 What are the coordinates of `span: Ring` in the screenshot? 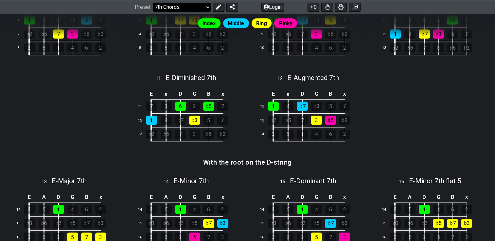 It's located at (261, 24).